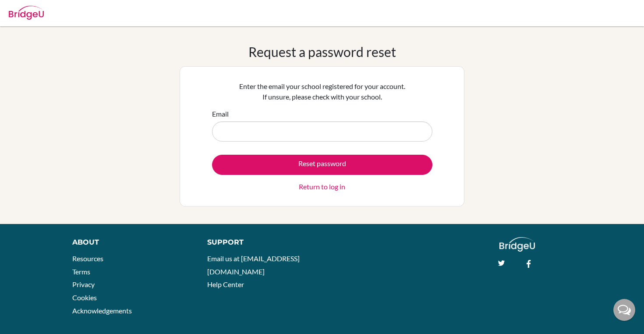  I want to click on img: logo_white@2x-f4f0deed5e89b7ecb1c2cc34c3e3d731f90f0f143d5ea2071677605dd97b5244.png, so click(517, 244).